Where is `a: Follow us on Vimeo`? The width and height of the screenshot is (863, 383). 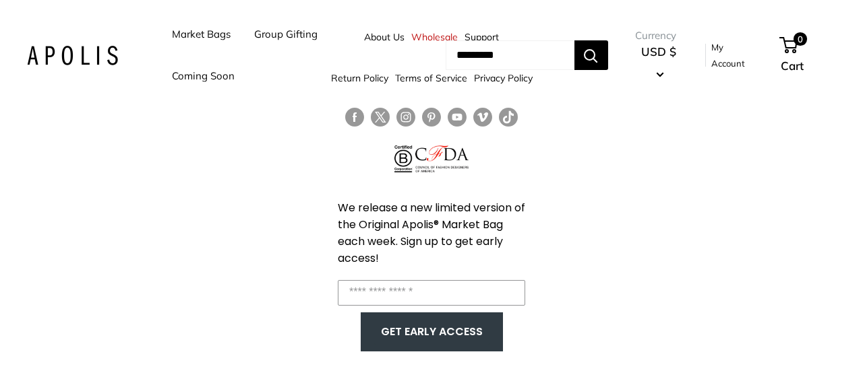
a: Follow us on Vimeo is located at coordinates (483, 117).